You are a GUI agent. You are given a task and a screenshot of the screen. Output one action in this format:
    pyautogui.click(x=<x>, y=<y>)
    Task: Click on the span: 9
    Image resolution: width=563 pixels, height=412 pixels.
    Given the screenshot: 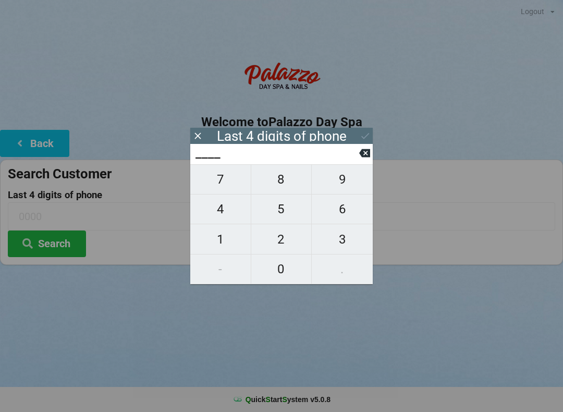 What is the action you would take?
    pyautogui.click(x=342, y=179)
    